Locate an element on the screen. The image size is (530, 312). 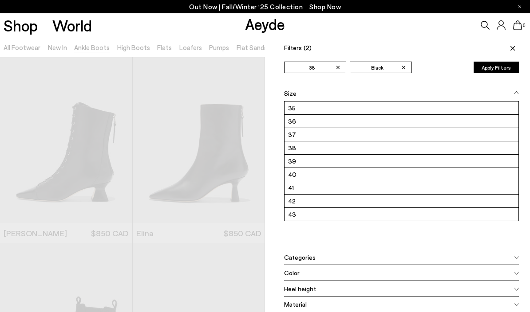
a: World is located at coordinates (72, 25).